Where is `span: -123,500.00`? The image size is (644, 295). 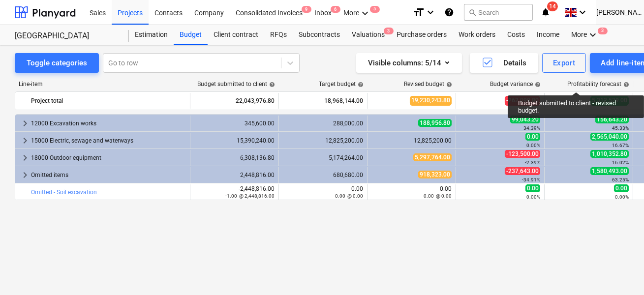
span: -123,500.00 is located at coordinates (523, 154).